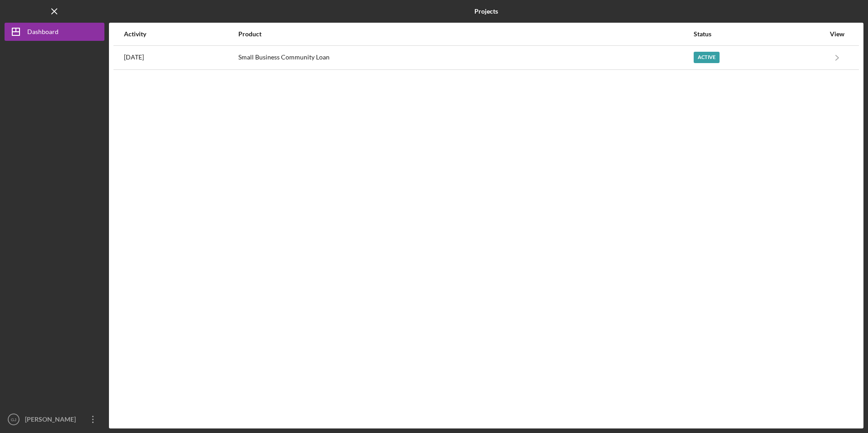 Image resolution: width=868 pixels, height=433 pixels. I want to click on div: Small Business Community Loan, so click(465, 58).